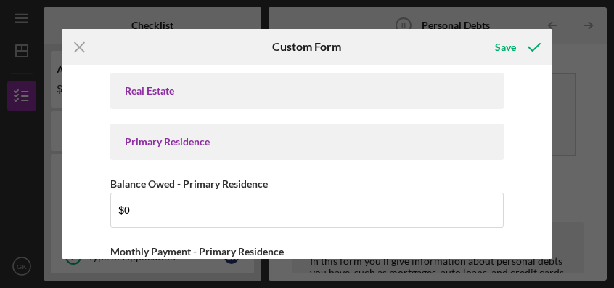  Describe the element at coordinates (516, 47) in the screenshot. I see `button: Save` at that location.